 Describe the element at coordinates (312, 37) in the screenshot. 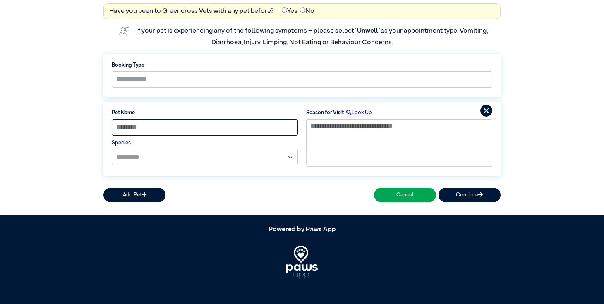

I see `label: If your pet is experiencing any of the following symptoms – please select as your appointment typ...` at that location.